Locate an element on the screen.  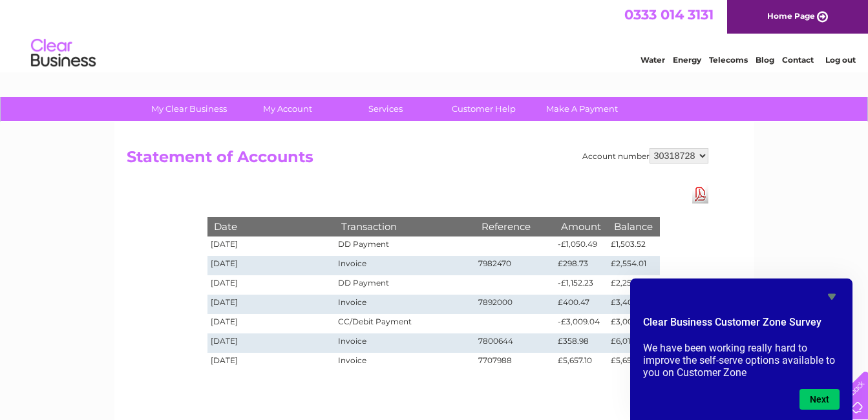
td: £1,503.52 is located at coordinates (633, 246).